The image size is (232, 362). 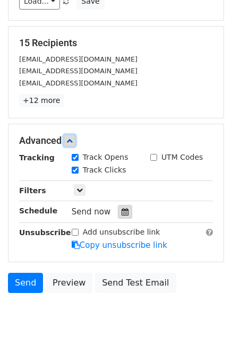 I want to click on strong: Unsubscribe, so click(x=45, y=233).